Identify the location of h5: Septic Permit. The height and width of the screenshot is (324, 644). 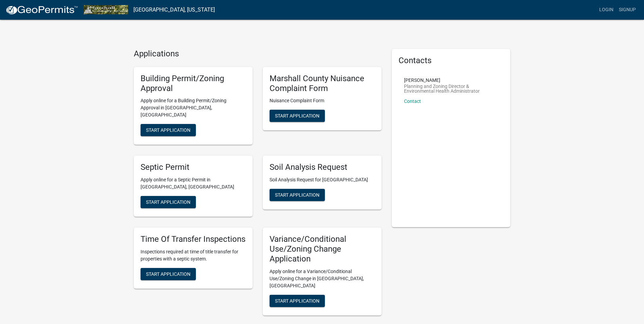
(193, 167).